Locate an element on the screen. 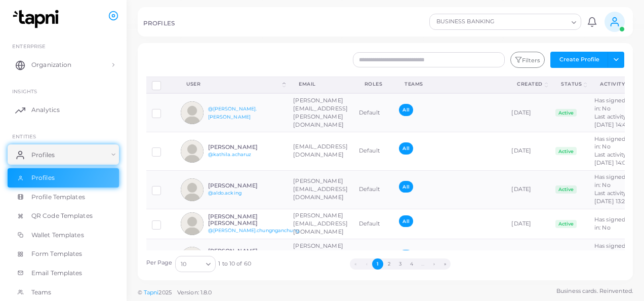 Image resolution: width=644 pixels, height=301 pixels. span: Business cards. Reinvented. is located at coordinates (594, 291).